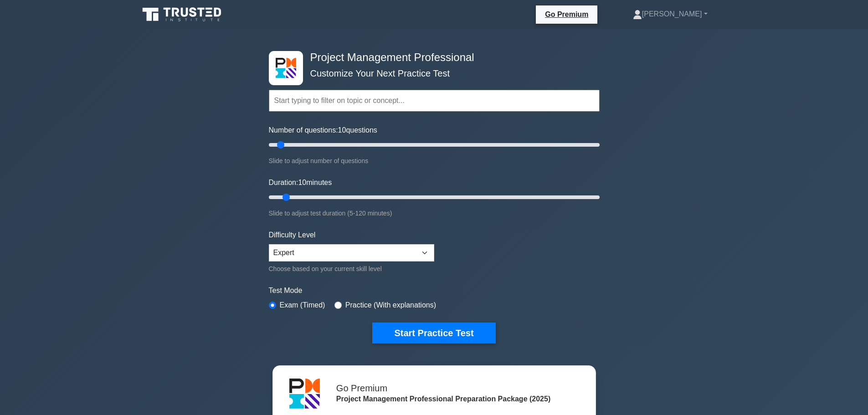 The height and width of the screenshot is (415, 868). Describe the element at coordinates (434, 101) in the screenshot. I see `input: Start typing to filter on topic or concept...` at that location.